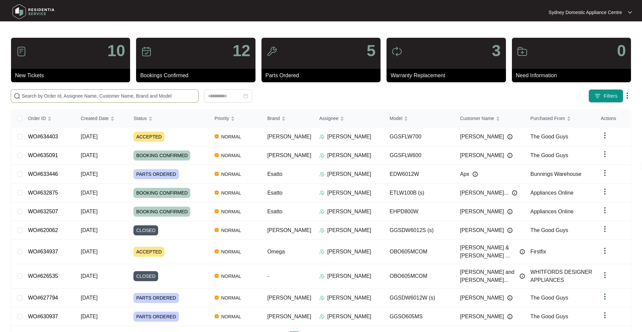 This screenshot has height=332, width=642. What do you see at coordinates (73, 76) in the screenshot?
I see `p: New Tickets` at bounding box center [73, 76].